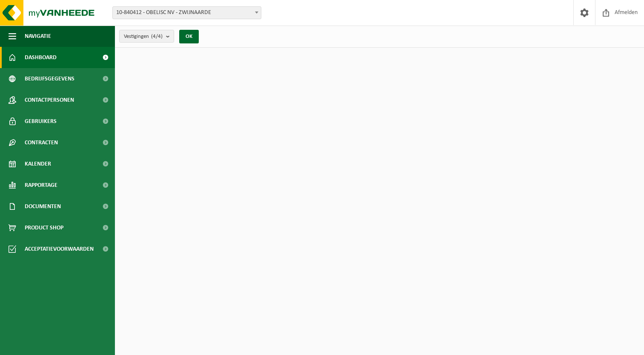  Describe the element at coordinates (44, 228) in the screenshot. I see `span: Product Shop` at that location.